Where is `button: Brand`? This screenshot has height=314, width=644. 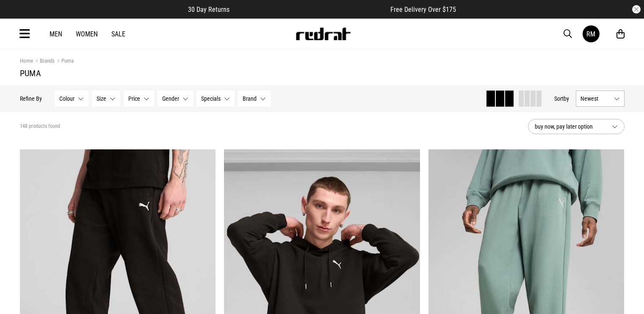 button: Brand is located at coordinates (254, 99).